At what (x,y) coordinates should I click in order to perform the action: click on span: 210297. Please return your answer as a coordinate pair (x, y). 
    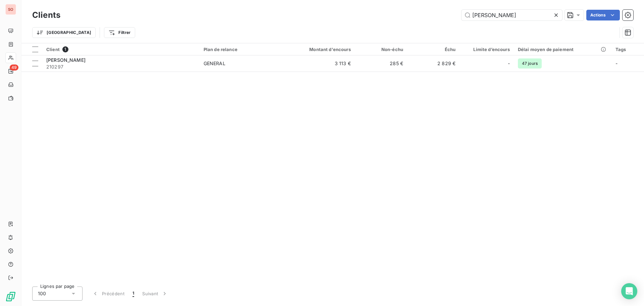
    Looking at the image, I should click on (121, 67).